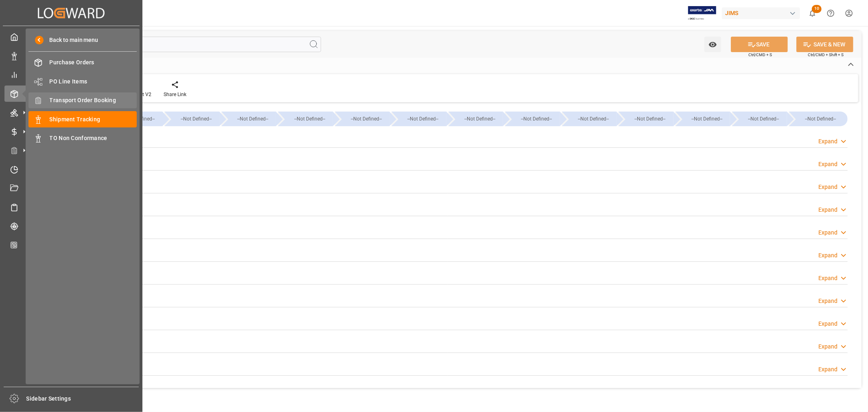 The width and height of the screenshot is (868, 412). Describe the element at coordinates (71, 55) in the screenshot. I see `a: Data Management` at that location.